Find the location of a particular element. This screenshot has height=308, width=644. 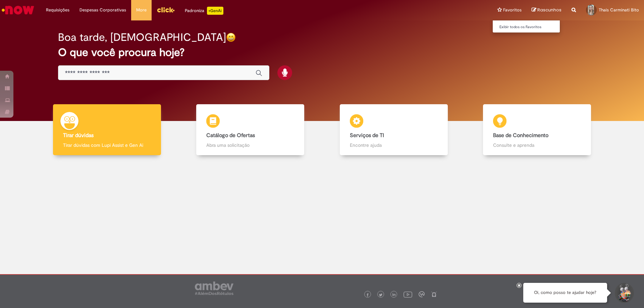

img: logo_footer_youtube.png is located at coordinates (408, 294).